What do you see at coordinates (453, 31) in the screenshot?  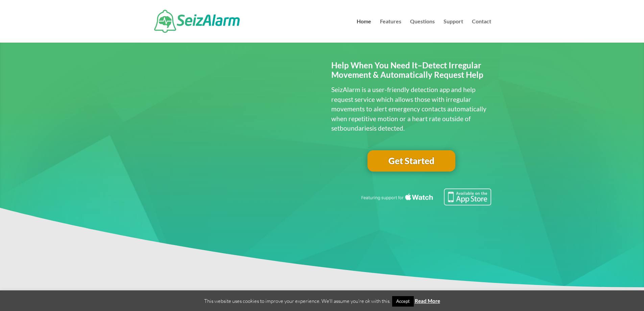 I see `a: Support` at bounding box center [453, 31].